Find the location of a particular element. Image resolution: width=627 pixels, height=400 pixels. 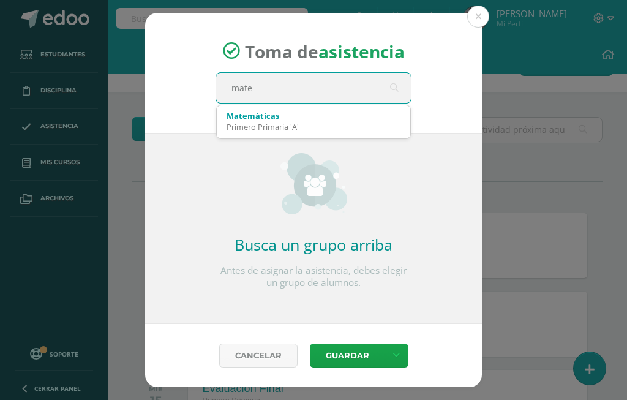

p: Antes de asignar la asistencia, debes elegir un grupo de alumnos. is located at coordinates (313, 277).